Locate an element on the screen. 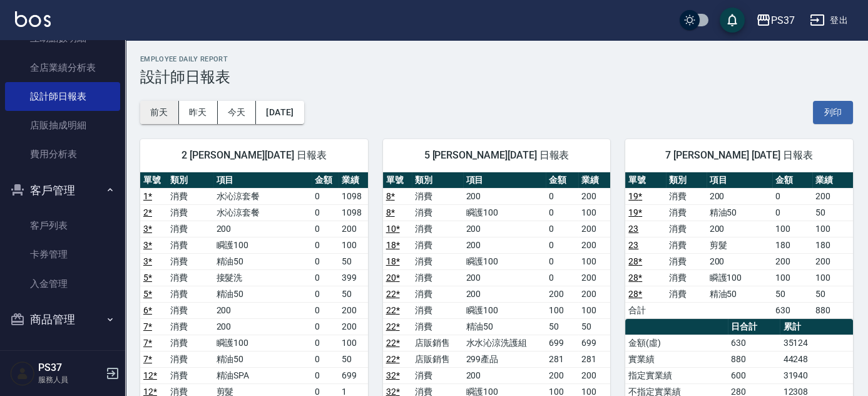  div: PS37 is located at coordinates (783, 20).